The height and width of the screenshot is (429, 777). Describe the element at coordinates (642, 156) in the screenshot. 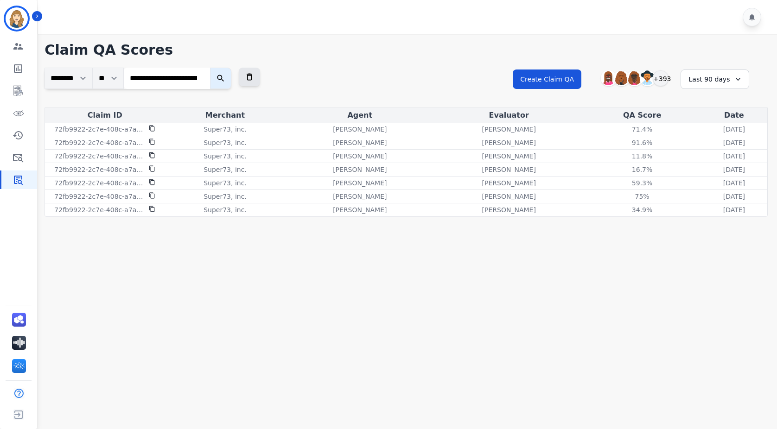

I see `div: 11.8%` at that location.